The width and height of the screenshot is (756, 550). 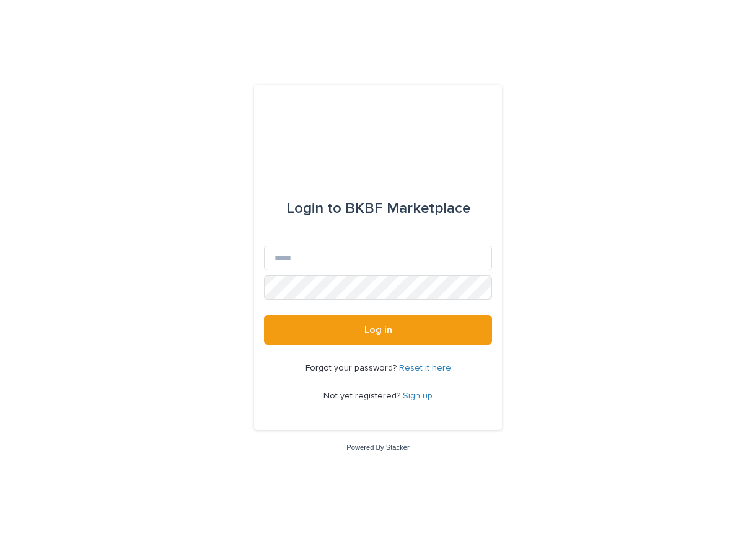 What do you see at coordinates (377, 448) in the screenshot?
I see `a: Powered By Stacker` at bounding box center [377, 448].